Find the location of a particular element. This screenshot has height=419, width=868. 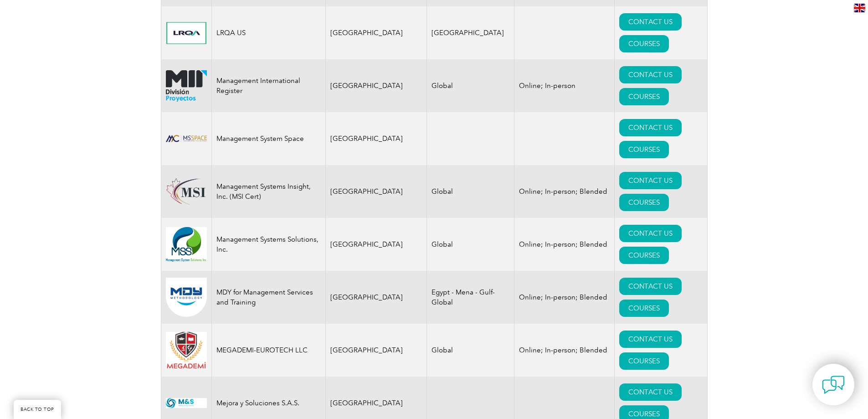

td: Management Systems Insight, Inc. (MSI Cert) is located at coordinates (268, 192).